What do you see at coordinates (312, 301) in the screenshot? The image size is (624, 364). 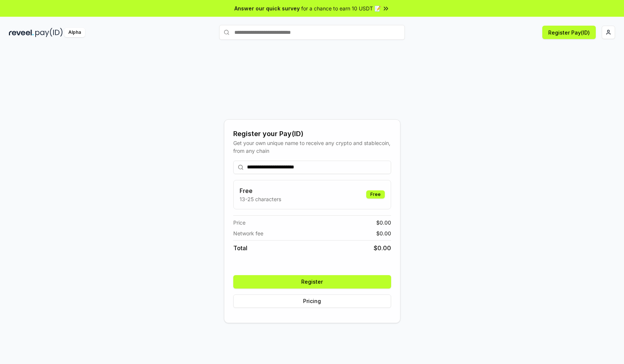 I see `button: Pricing` at bounding box center [312, 301].